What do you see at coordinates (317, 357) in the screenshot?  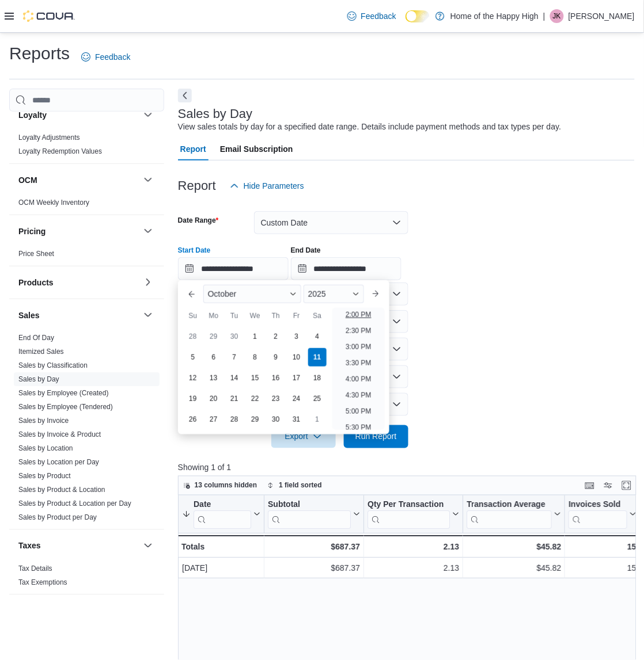 I see `div: day-11` at bounding box center [317, 357].